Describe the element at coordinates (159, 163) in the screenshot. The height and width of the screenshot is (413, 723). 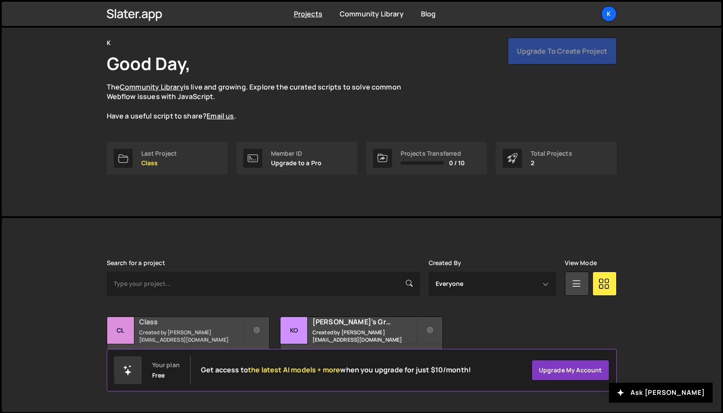
I see `p: Class` at that location.